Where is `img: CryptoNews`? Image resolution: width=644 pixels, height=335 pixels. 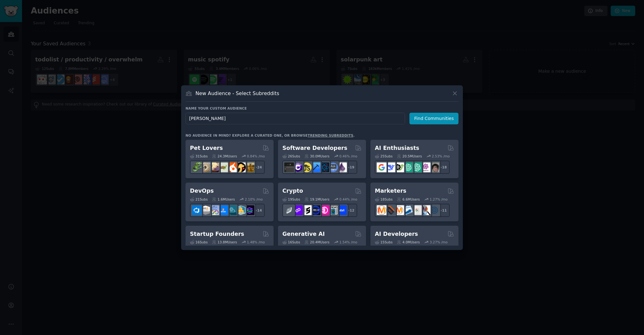 img: CryptoNews is located at coordinates (333, 210).